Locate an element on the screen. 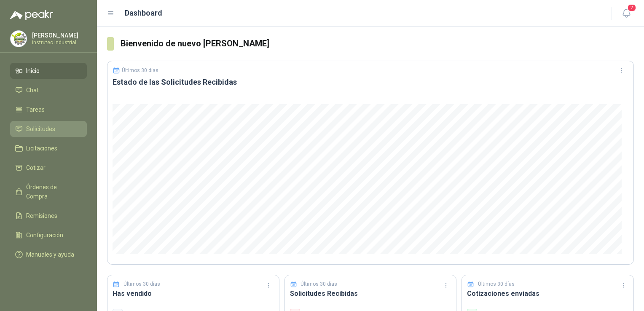 The width and height of the screenshot is (644, 311). a: Solicitudes is located at coordinates (48, 129).